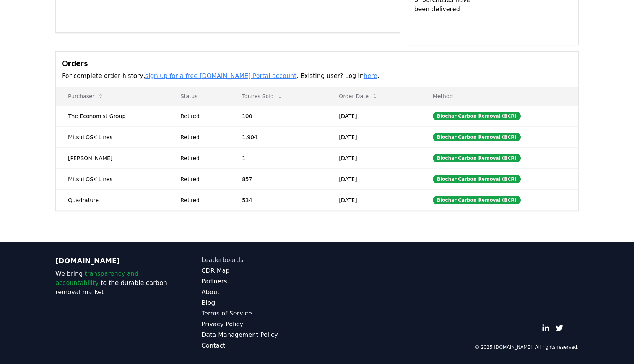  Describe the element at coordinates (199, 96) in the screenshot. I see `p: Status` at that location.